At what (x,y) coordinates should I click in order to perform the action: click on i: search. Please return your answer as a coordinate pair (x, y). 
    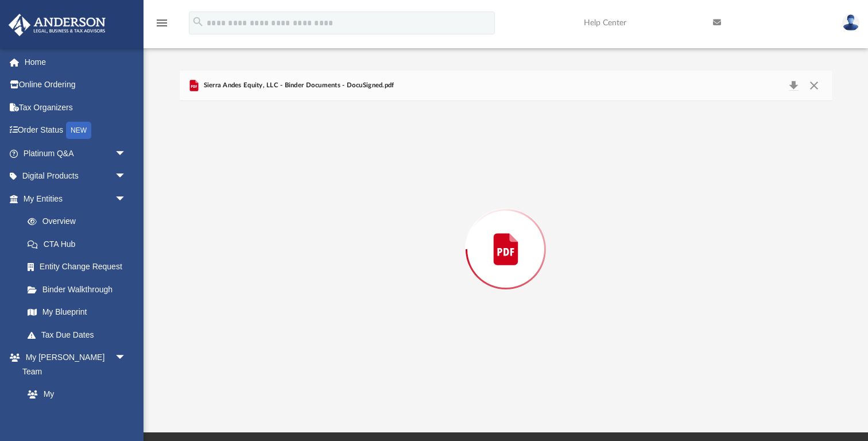
    Looking at the image, I should click on (198, 22).